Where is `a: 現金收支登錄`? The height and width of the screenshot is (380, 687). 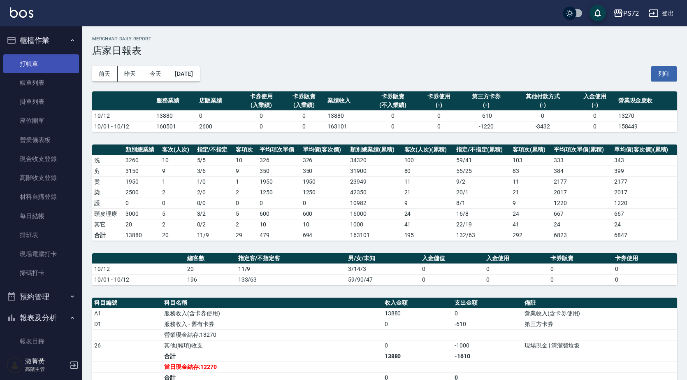 a: 現金收支登錄 is located at coordinates (41, 159).